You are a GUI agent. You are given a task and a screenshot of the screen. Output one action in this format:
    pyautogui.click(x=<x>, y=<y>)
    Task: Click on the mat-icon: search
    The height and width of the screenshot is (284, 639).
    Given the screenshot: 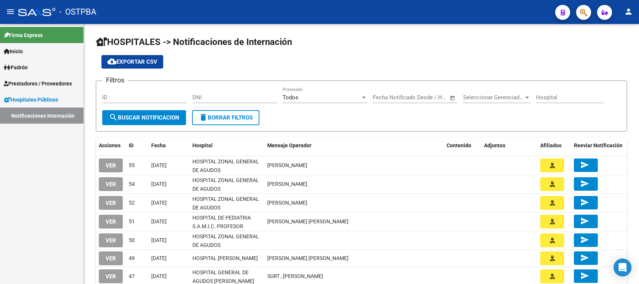 What is the action you would take?
    pyautogui.click(x=113, y=117)
    